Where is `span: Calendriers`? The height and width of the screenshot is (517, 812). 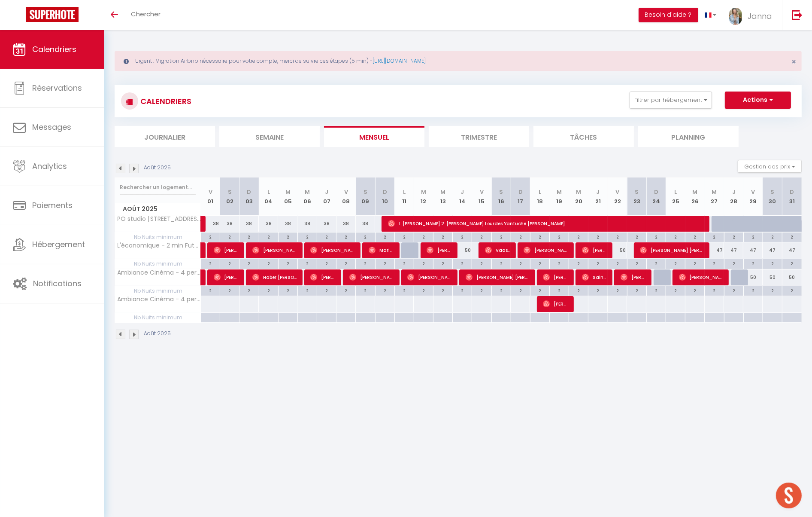
span: Calendriers is located at coordinates (54, 49).